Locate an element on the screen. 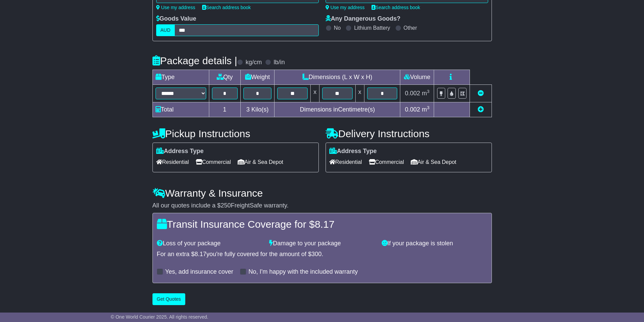  td: Dimensions (L x W x H) is located at coordinates (337, 78).